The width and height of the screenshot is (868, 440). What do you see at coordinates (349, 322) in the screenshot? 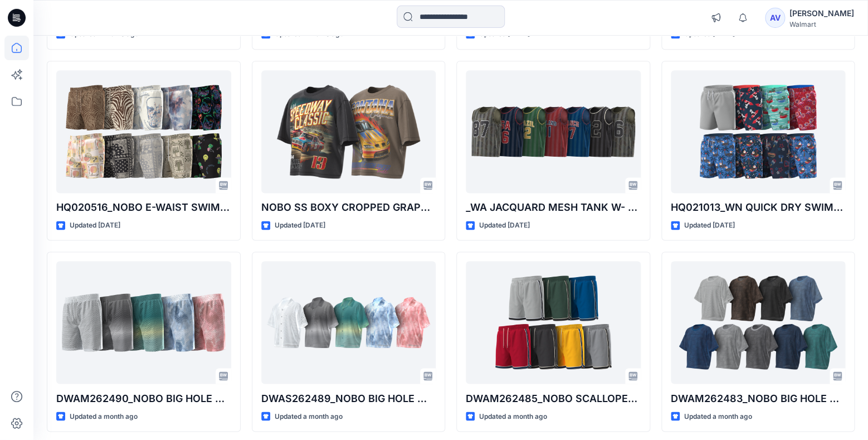
I see `a: DWAS262489_NOBO BIG HOLE MESH CAMP SHIRT` at bounding box center [349, 322].